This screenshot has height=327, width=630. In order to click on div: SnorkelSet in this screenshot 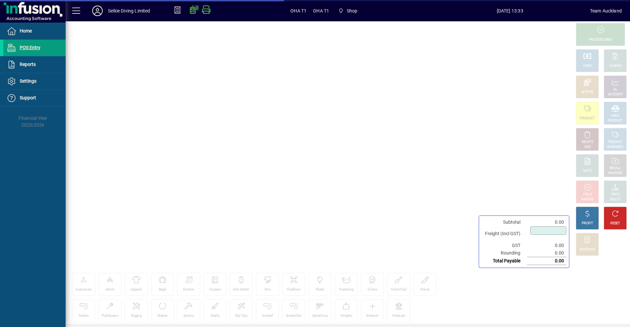, I will do `click(294, 316)`.